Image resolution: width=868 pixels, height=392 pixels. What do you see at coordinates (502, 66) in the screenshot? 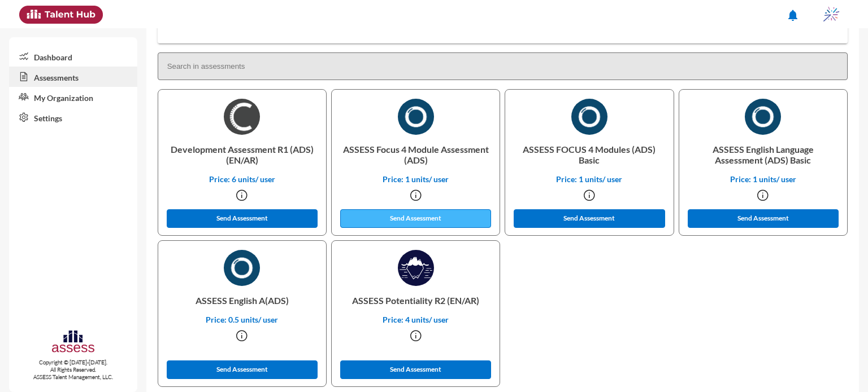
I see `input: Search in assessments` at bounding box center [502, 66].